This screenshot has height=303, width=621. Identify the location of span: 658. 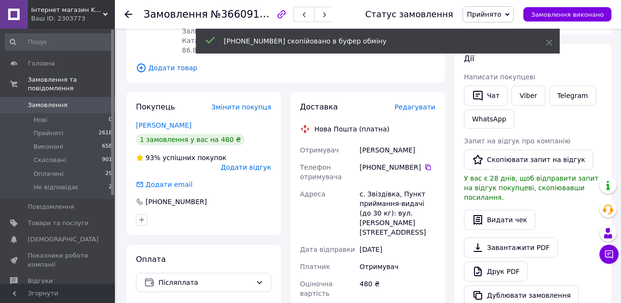
(107, 147).